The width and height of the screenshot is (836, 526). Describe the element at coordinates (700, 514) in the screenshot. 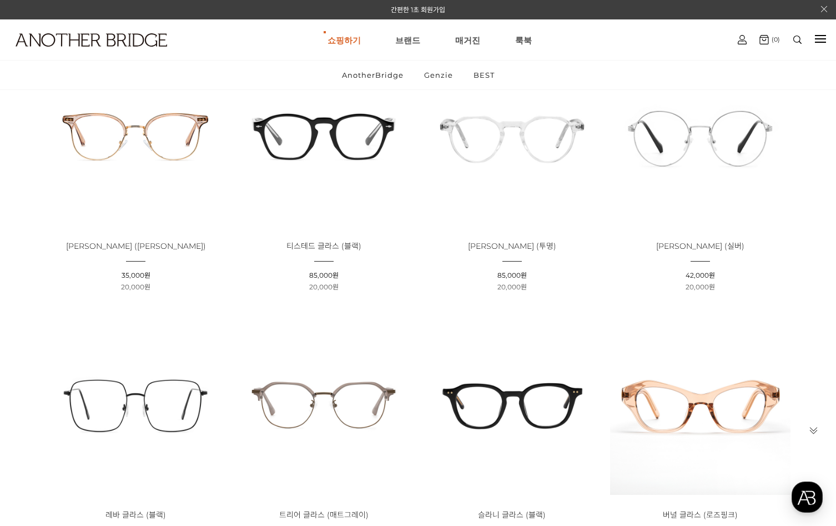

I see `span: 버널 글라스 (로즈핑크)` at that location.